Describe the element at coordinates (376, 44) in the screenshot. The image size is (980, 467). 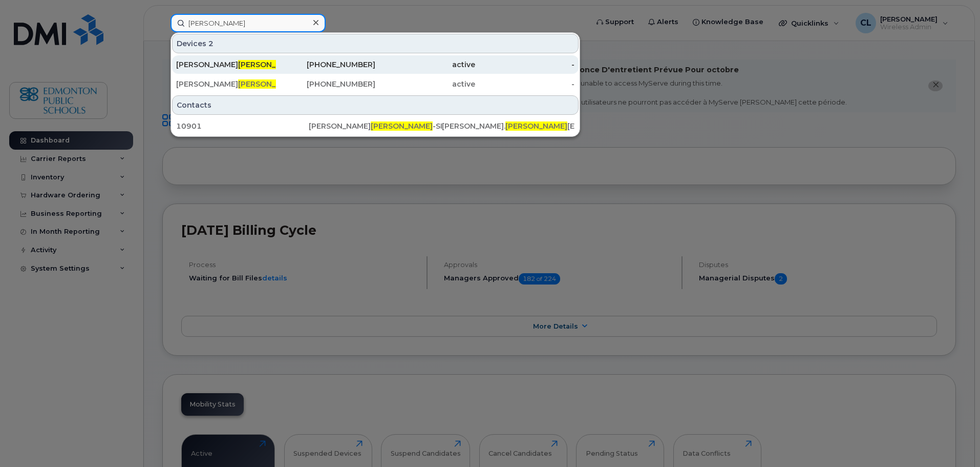
I see `div: Devices` at that location.